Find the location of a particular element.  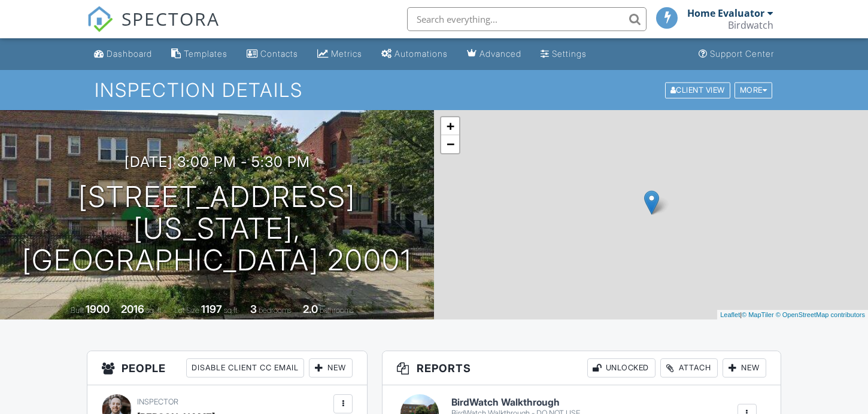

h1: Inspection Details is located at coordinates (434, 90).